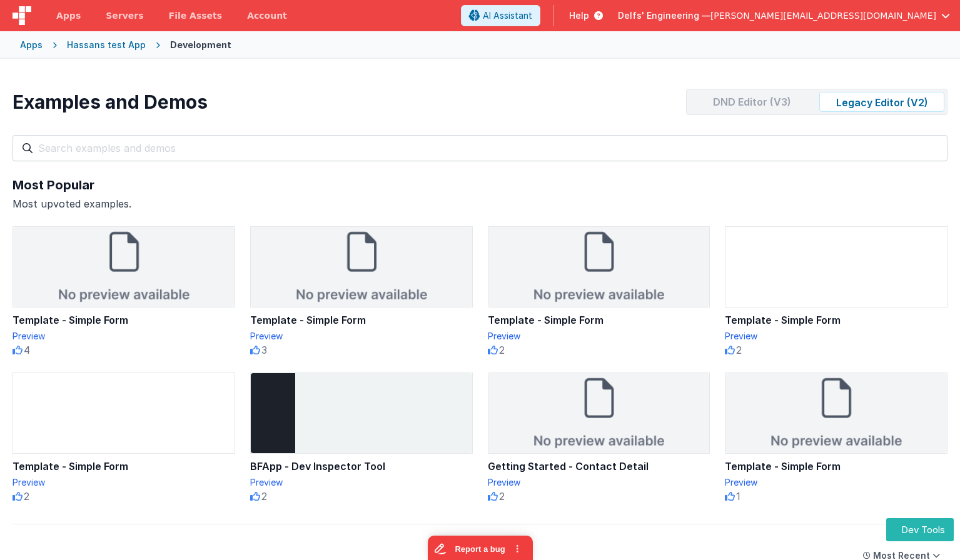  What do you see at coordinates (361, 467) in the screenshot?
I see `div: BFApp - Dev Inspector Tool` at bounding box center [361, 467].